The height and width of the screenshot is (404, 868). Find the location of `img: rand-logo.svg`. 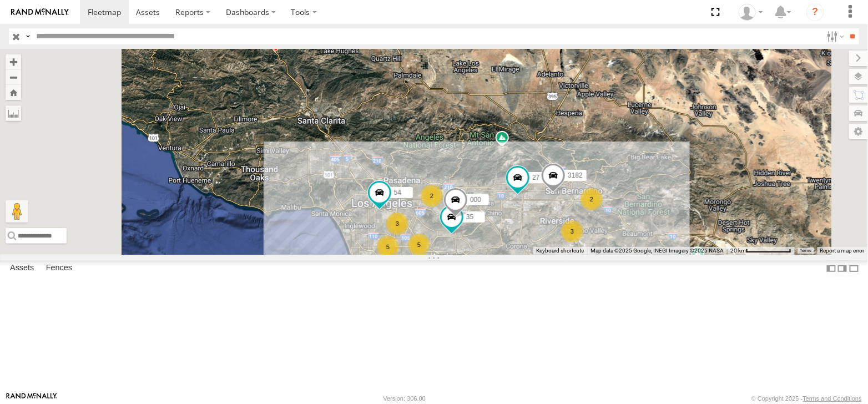

img: rand-logo.svg is located at coordinates (40, 12).